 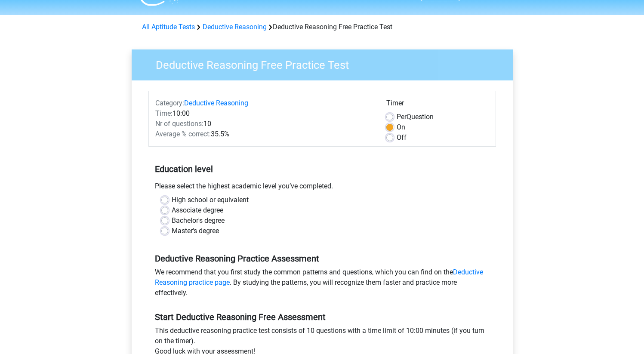 I want to click on div: Deductive Reasoning Free Practice Test, so click(x=322, y=27).